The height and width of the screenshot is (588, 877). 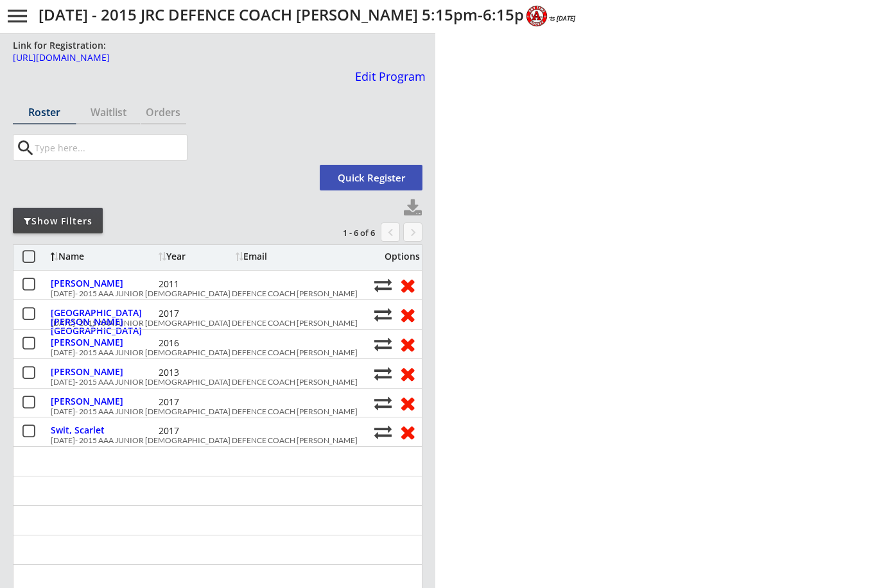 I want to click on div: Swit, Scarlet, so click(x=103, y=431).